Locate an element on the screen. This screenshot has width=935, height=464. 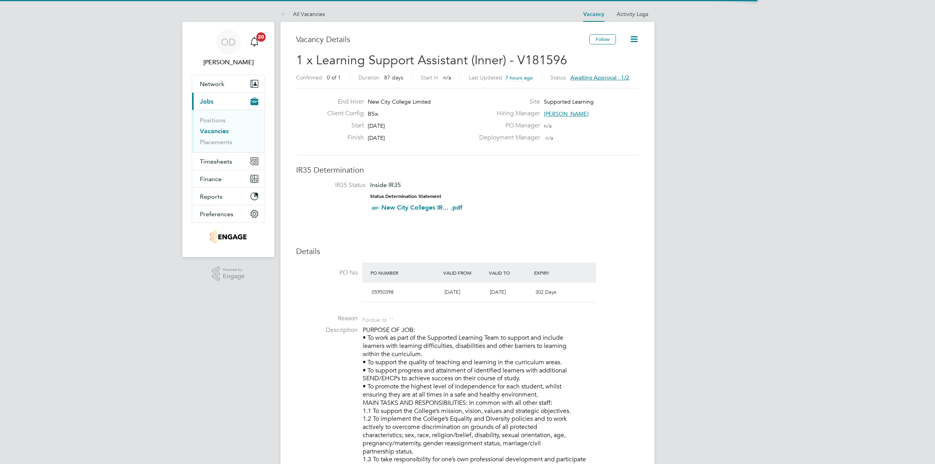
span: Jobs is located at coordinates (206, 101).